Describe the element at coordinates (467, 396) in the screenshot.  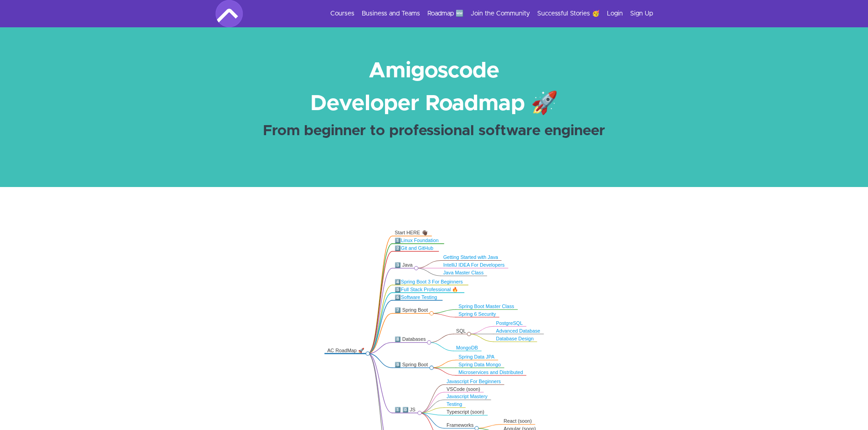
I see `a: Javascript Mastery` at that location.